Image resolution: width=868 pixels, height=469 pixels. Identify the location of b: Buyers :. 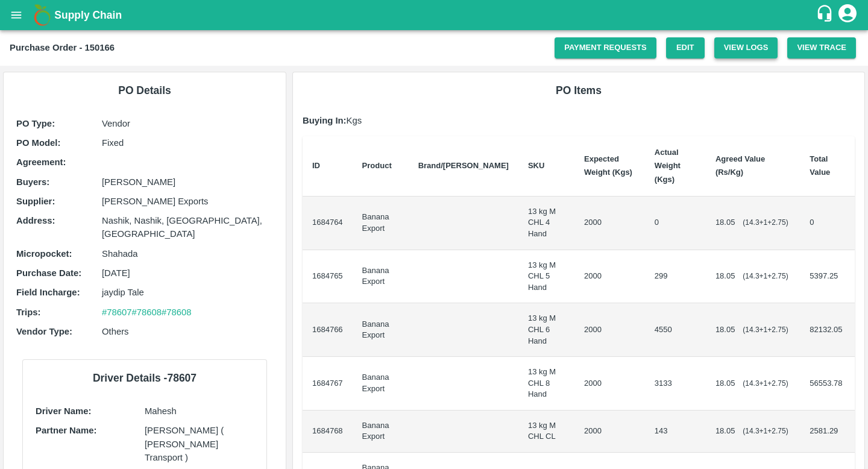
(33, 182).